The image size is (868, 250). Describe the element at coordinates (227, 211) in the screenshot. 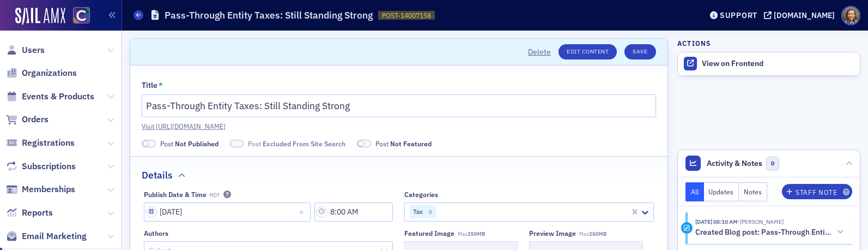

I see `input: MM/DD/YYYY` at that location.